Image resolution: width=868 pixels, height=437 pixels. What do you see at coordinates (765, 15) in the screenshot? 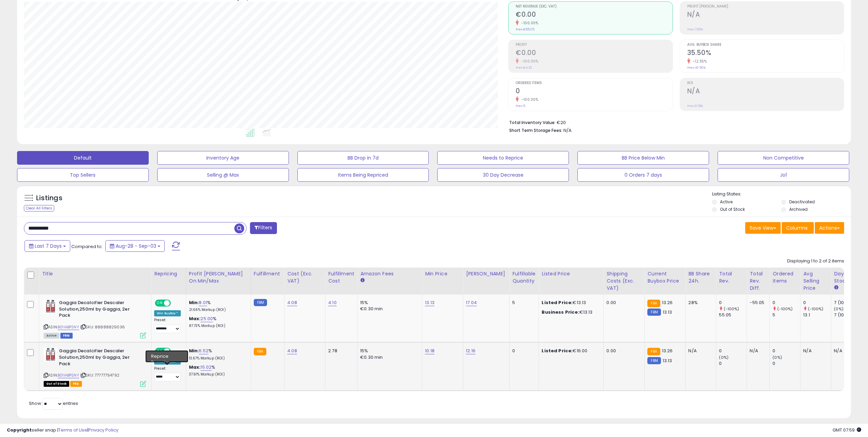
I see `h2: N/A` at bounding box center [765, 15].